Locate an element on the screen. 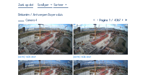  input: Zoek op datum 󰅀 is located at coordinates (26, 5).